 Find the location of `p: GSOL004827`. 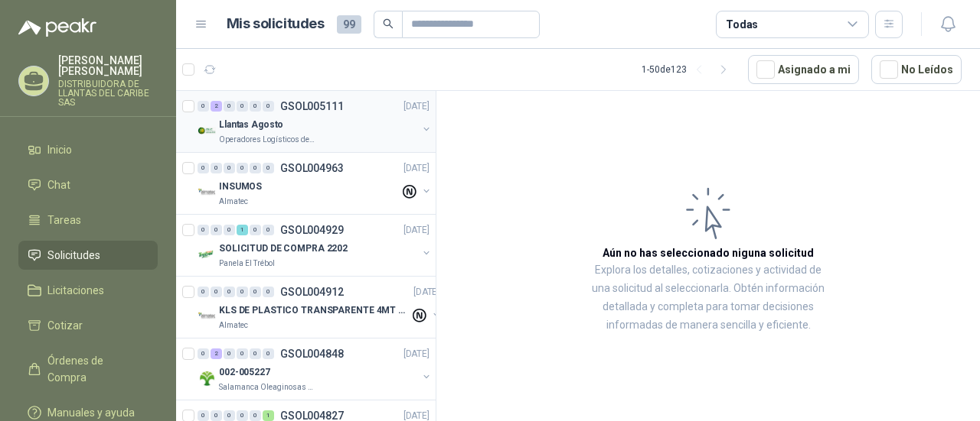

p: GSOL004827 is located at coordinates (311, 416).